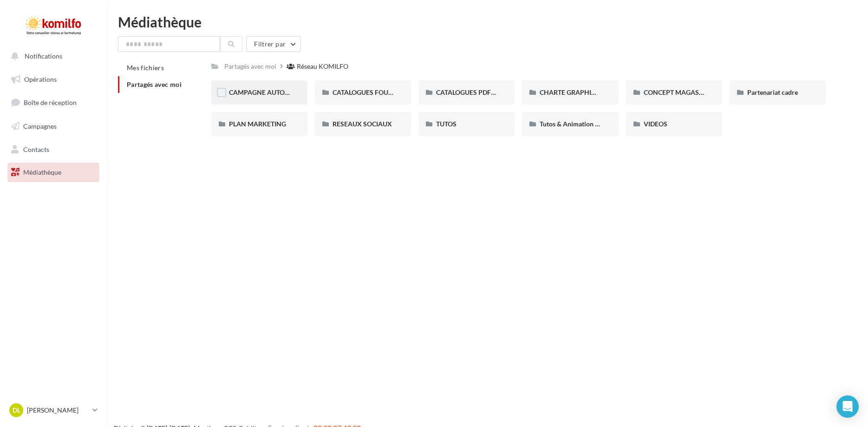 This screenshot has width=868, height=427. I want to click on span: CHARTE GRAPHIQUE, so click(572, 92).